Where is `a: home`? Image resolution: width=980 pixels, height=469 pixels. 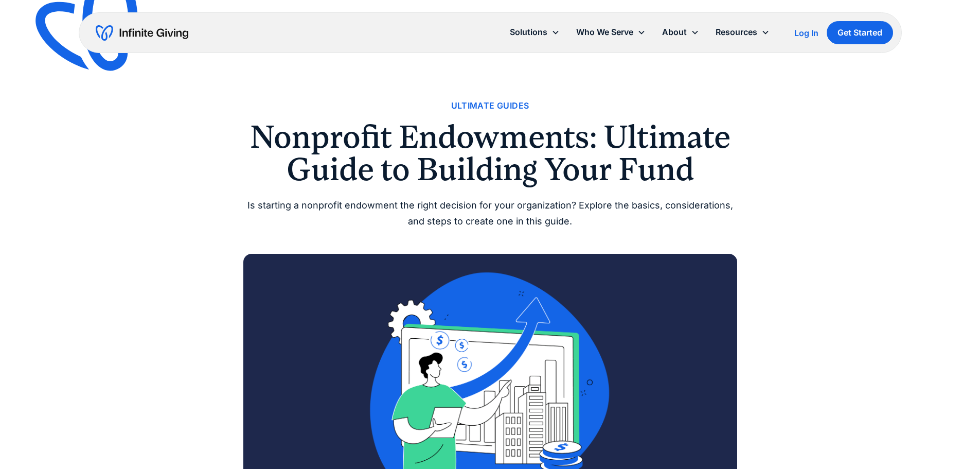 a: home is located at coordinates (142, 33).